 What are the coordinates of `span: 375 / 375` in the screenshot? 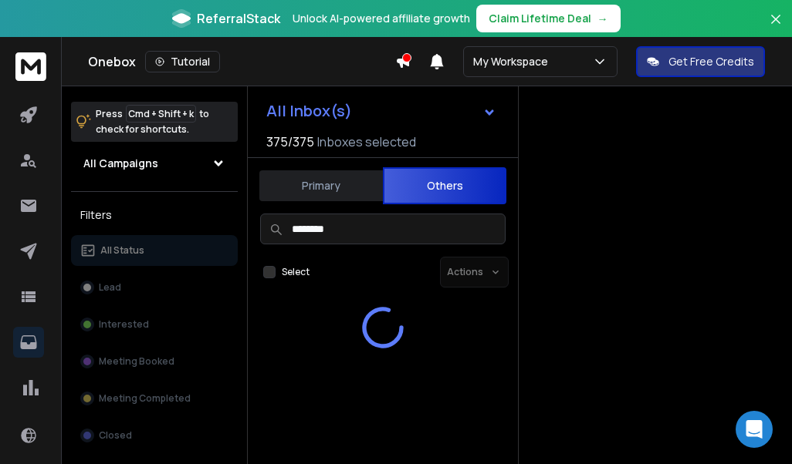 It's located at (290, 142).